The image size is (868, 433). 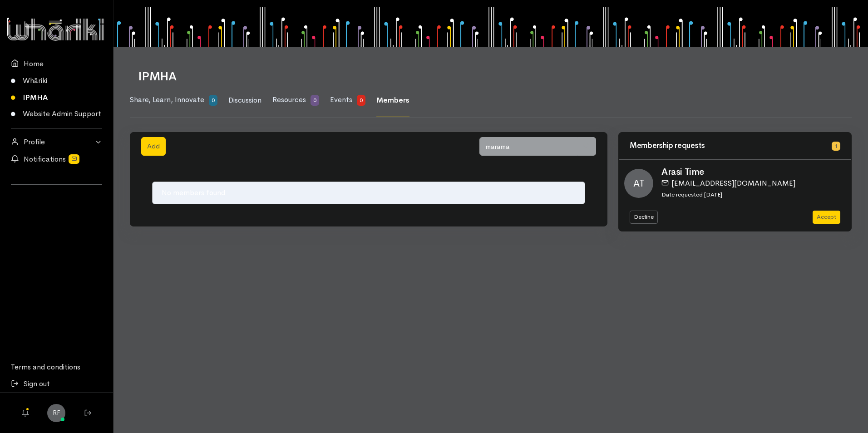 What do you see at coordinates (393, 100) in the screenshot?
I see `span: Members` at bounding box center [393, 100].